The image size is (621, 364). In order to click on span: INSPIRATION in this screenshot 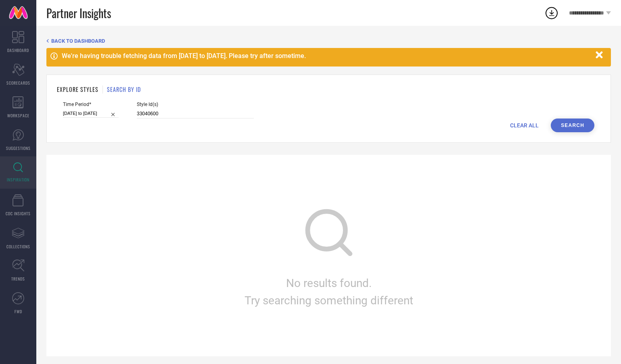, I will do `click(18, 179)`.